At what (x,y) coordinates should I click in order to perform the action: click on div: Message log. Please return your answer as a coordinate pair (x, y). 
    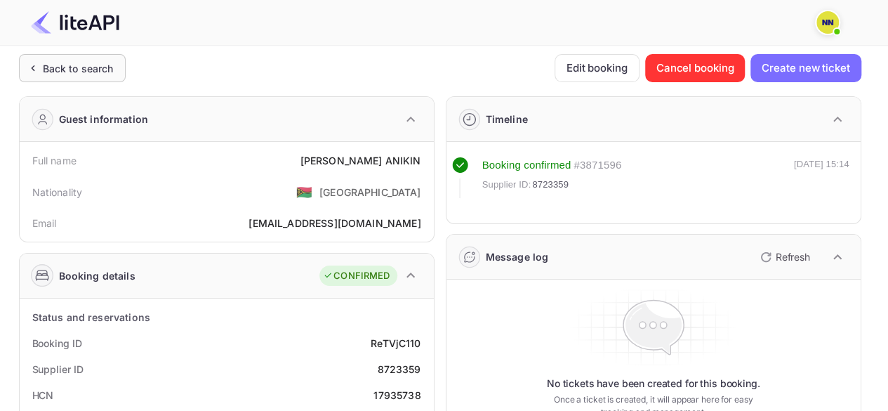
    Looking at the image, I should click on (518, 256).